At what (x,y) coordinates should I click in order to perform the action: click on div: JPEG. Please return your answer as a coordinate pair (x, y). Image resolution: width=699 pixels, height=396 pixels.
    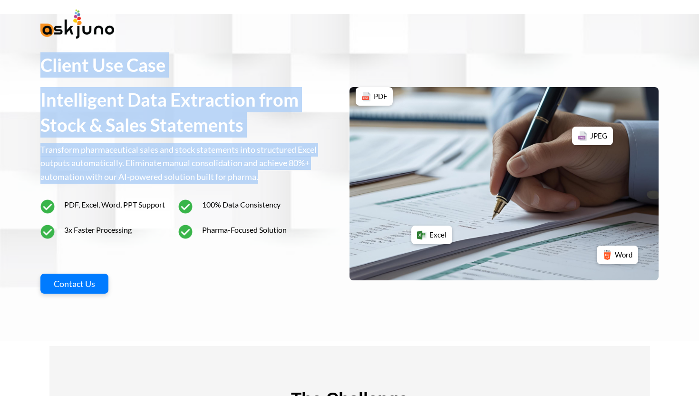
    Looking at the image, I should click on (593, 136).